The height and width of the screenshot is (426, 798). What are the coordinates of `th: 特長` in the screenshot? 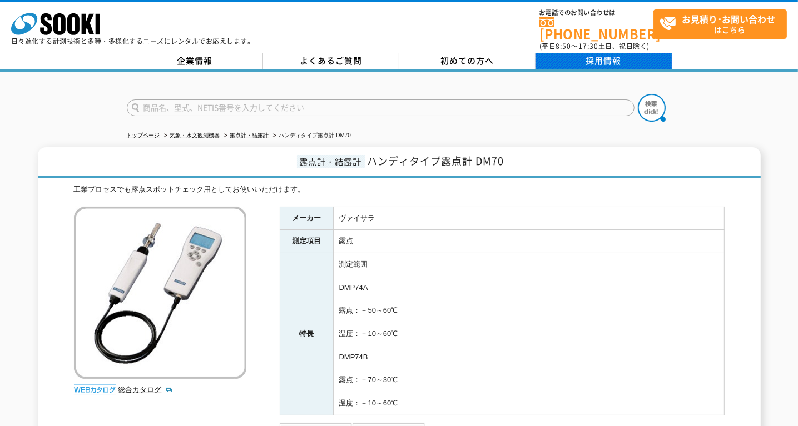 It's located at (306, 334).